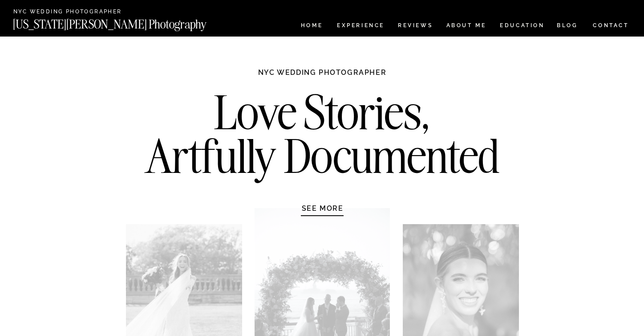  Describe the element at coordinates (360, 26) in the screenshot. I see `nav: Experience` at that location.